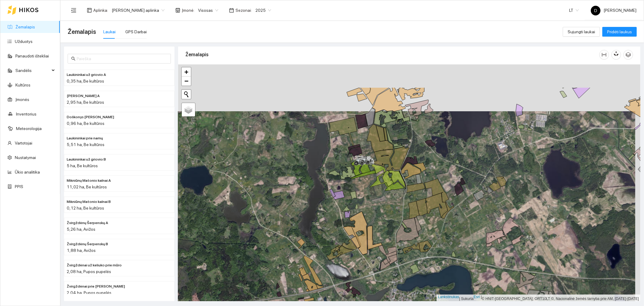 This screenshot has width=644, height=306. I want to click on button: stulpelio plotis, so click(605, 55).